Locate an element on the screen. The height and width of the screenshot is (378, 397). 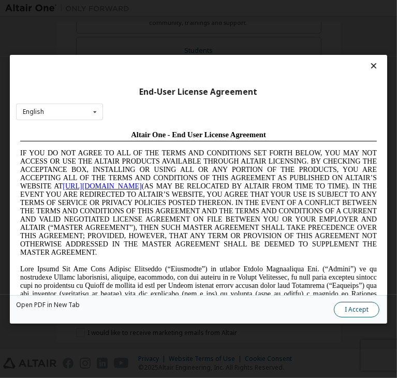
span: IF YOU DO NOT AGREE TO ALL OF THE TERMS AND CONDITIONS SET FORTH BELOW, YOU MAY NOT ACCESS OR USE... is located at coordinates (182, 76).